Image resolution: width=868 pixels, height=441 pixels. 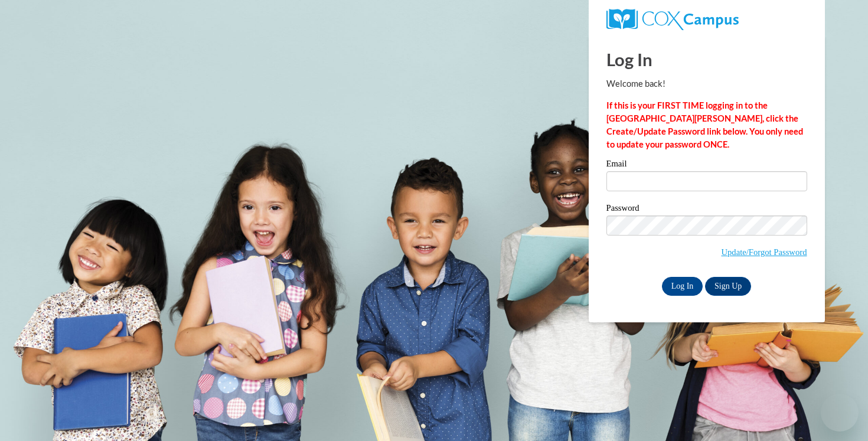 What do you see at coordinates (707, 59) in the screenshot?
I see `h1: Log In` at bounding box center [707, 59].